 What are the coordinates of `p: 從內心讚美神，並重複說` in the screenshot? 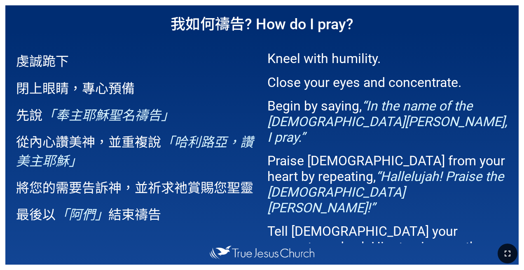 It's located at (136, 150).